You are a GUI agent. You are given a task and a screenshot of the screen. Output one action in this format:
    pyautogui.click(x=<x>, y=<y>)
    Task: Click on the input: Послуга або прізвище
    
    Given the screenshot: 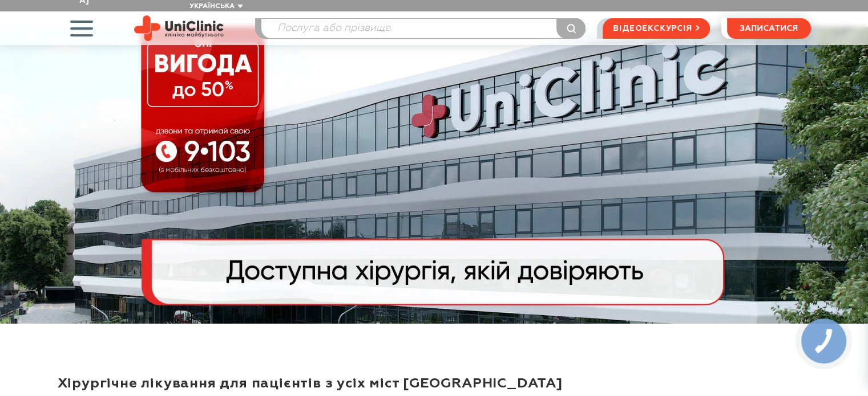 What is the action you would take?
    pyautogui.click(x=423, y=29)
    